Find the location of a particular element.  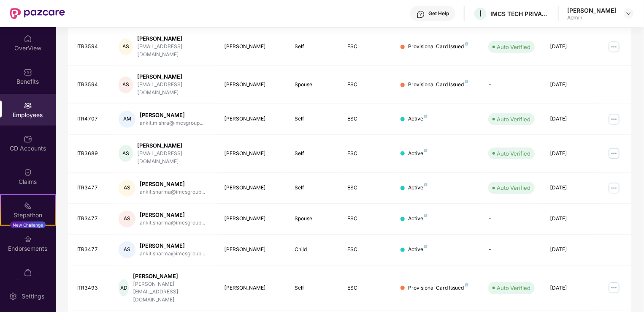

span: I is located at coordinates (481, 14).